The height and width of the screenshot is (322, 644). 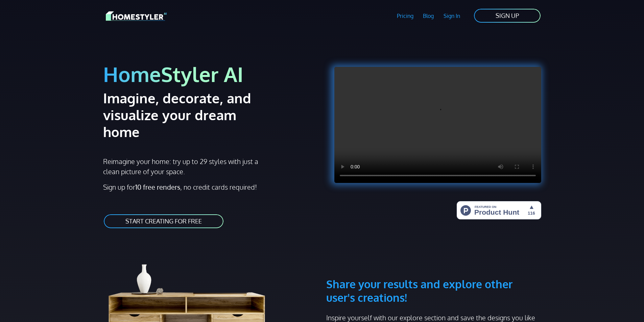 I want to click on a: SIGN UP, so click(x=506, y=16).